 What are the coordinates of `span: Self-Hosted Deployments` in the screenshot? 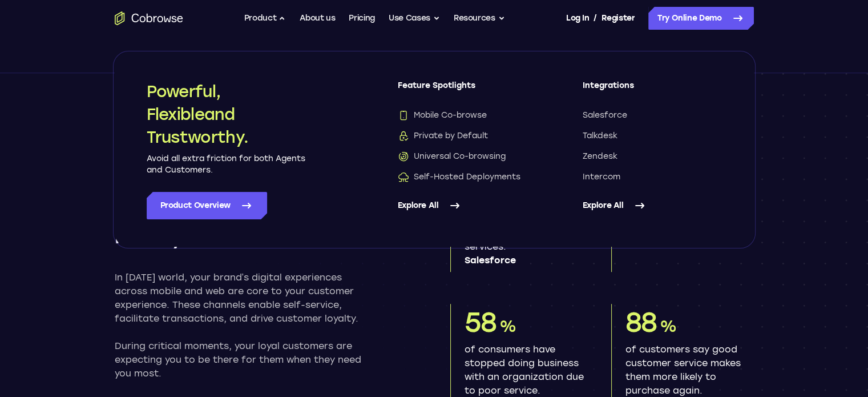 It's located at (459, 177).